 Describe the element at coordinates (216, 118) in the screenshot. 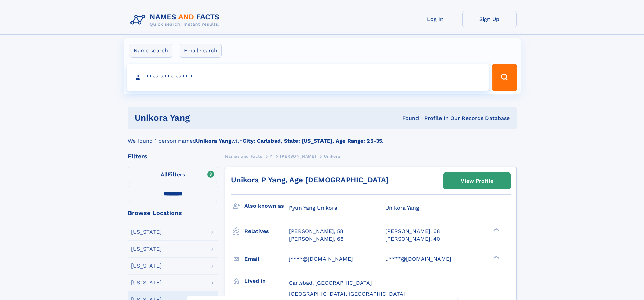

I see `h1: Unikora Yang` at that location.